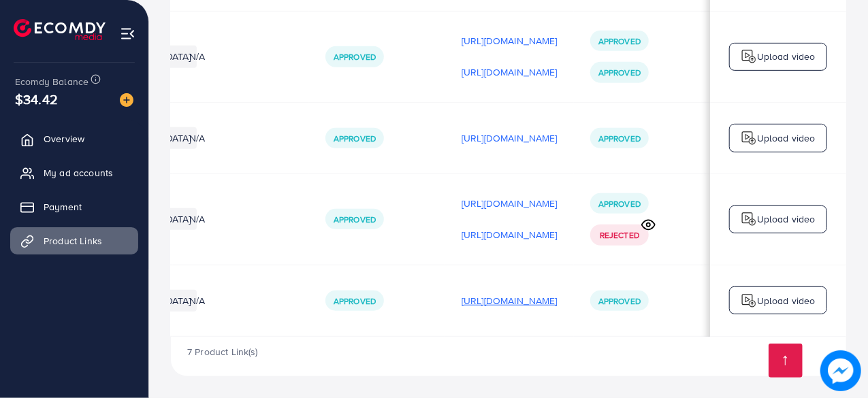  What do you see at coordinates (64, 139) in the screenshot?
I see `span: Overview` at bounding box center [64, 139].